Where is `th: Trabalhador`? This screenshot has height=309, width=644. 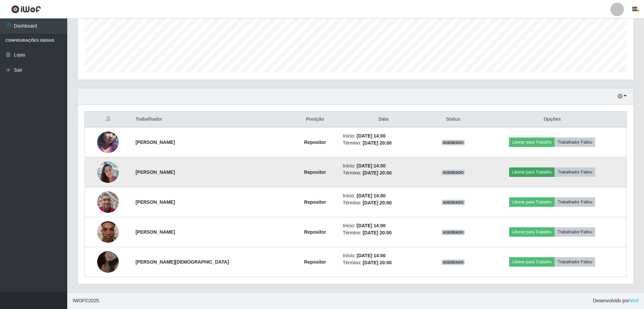 th: Trabalhador is located at coordinates (212, 119).